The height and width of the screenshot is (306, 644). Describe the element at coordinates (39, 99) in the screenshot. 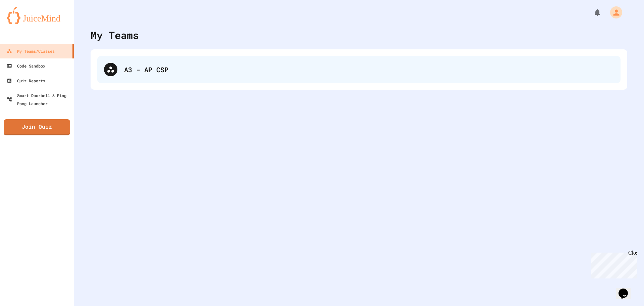

I see `div: Smart Doorbell & Ping Pong Launcher` at that location.